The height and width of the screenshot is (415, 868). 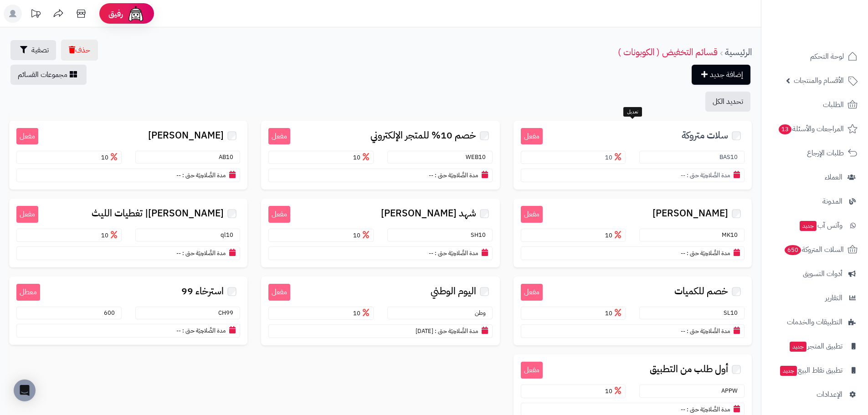 I want to click on button: تحديد الكل, so click(x=728, y=102).